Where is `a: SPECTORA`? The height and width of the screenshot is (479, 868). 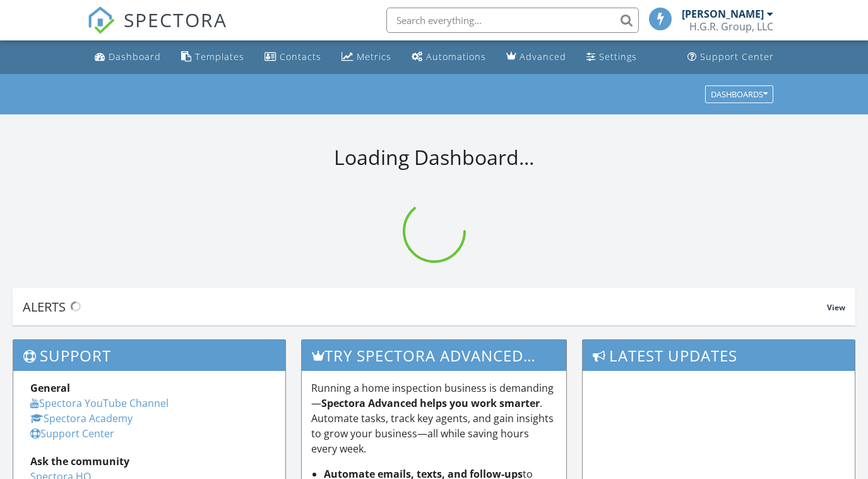
a: SPECTORA is located at coordinates (157, 30).